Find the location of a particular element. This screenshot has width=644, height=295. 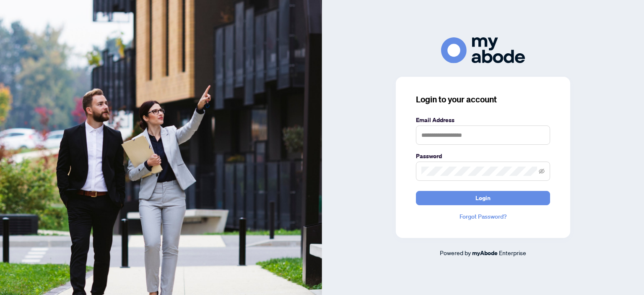

img: ma-logo is located at coordinates (483, 50).